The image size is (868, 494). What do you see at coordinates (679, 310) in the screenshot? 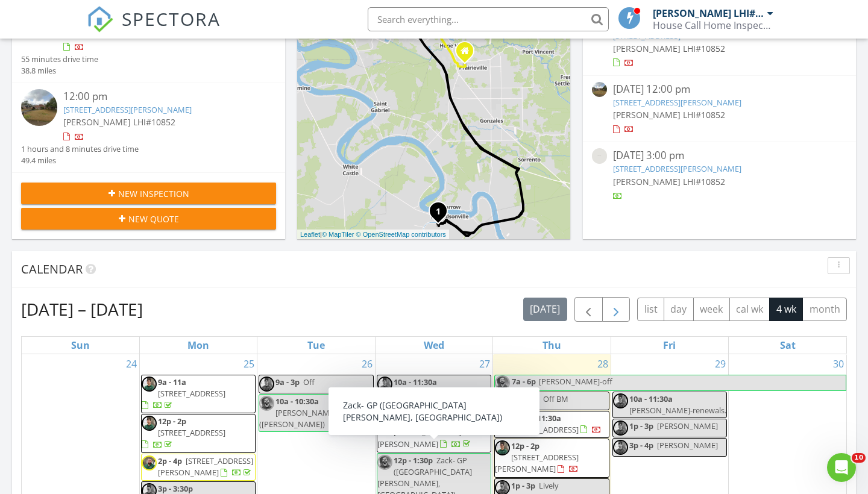
I see `button: day` at bounding box center [679, 310].